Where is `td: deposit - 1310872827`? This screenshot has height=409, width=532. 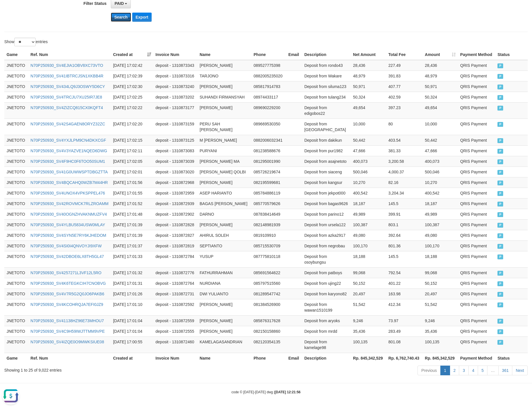
td: deposit - 1310872827 is located at coordinates (175, 235).